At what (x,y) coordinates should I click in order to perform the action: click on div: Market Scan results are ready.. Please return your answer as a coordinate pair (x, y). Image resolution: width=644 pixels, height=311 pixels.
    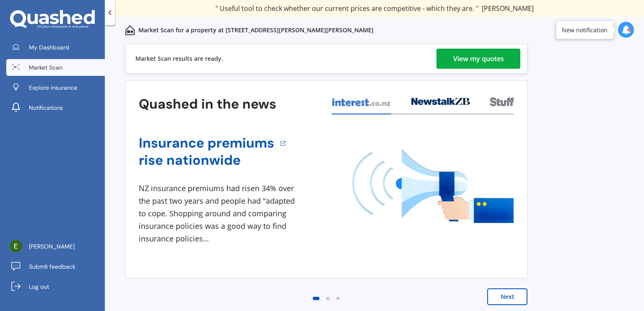
    Looking at the image, I should click on (179, 59).